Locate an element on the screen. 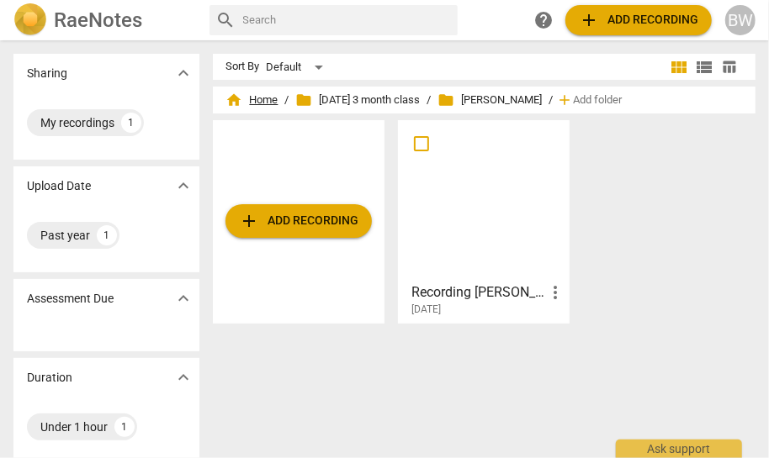 Image resolution: width=769 pixels, height=458 pixels. h2: RaeNotes is located at coordinates (98, 20).